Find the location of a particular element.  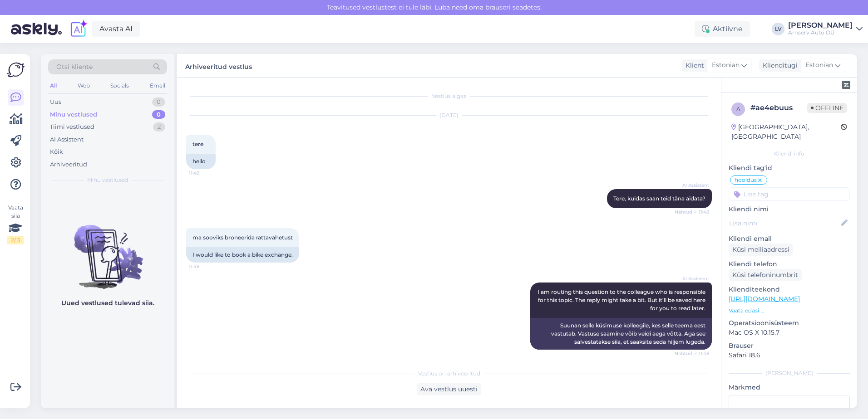

span: Otsi kliente is located at coordinates (75, 67).